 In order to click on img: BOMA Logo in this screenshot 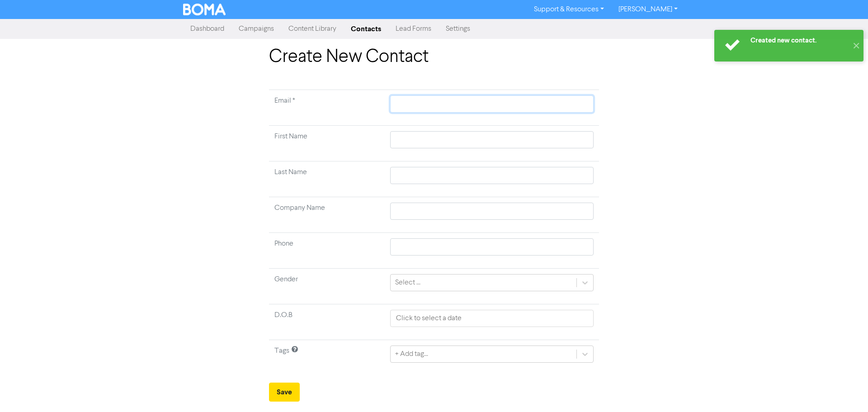, I will do `click(204, 9)`.